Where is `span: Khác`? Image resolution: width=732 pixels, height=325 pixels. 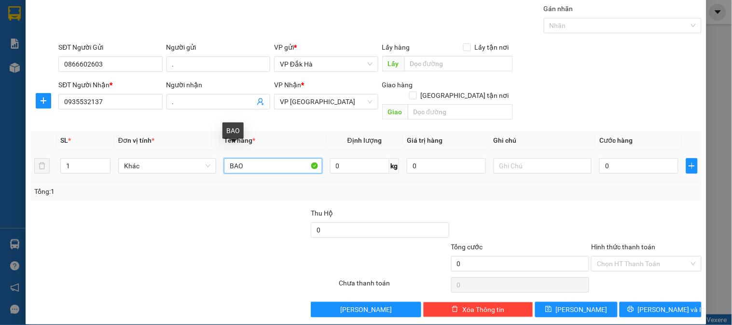 span: Khác is located at coordinates (167, 166).